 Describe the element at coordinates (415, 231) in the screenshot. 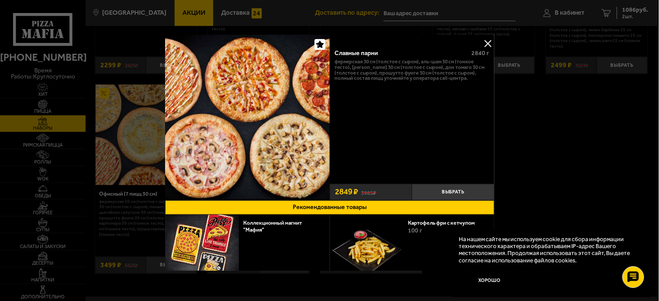

I see `span: 100 г` at that location.